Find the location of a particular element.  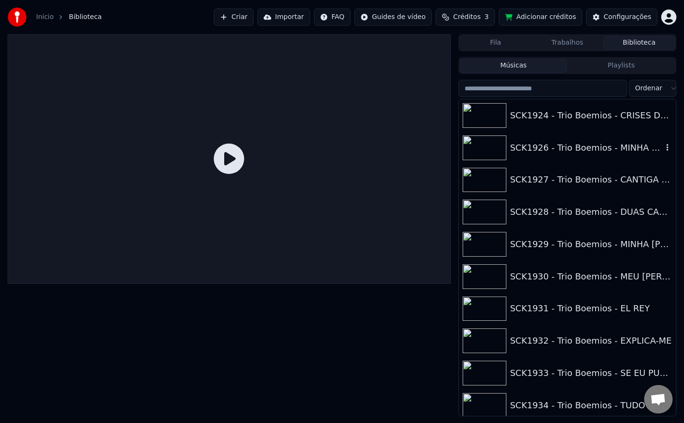

div: SCK1928 - Trio Boemios - DUAS CAMISAS is located at coordinates (591, 212).